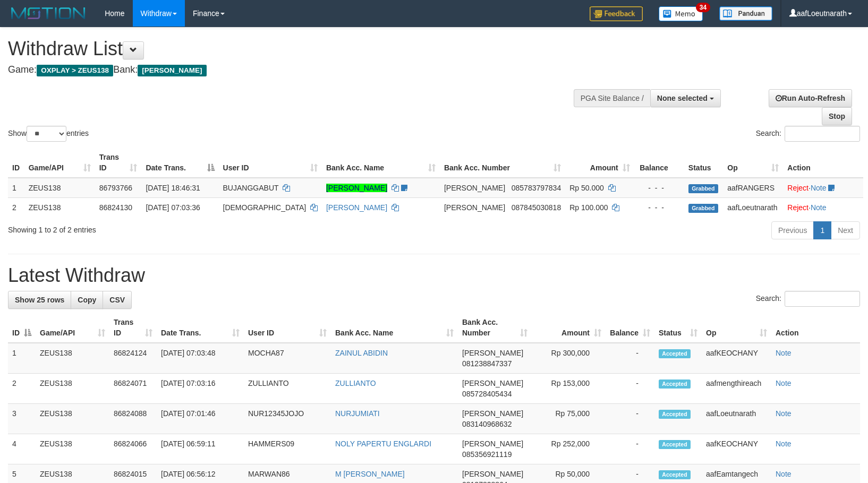 The height and width of the screenshot is (483, 868). What do you see at coordinates (736, 419) in the screenshot?
I see `td: aafLoeutnarath` at bounding box center [736, 419].